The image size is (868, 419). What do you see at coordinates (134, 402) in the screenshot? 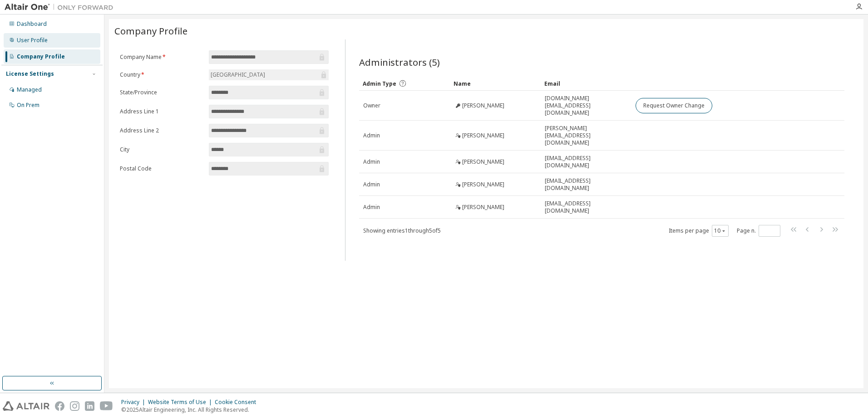
I see `div: Privacy` at bounding box center [134, 402].